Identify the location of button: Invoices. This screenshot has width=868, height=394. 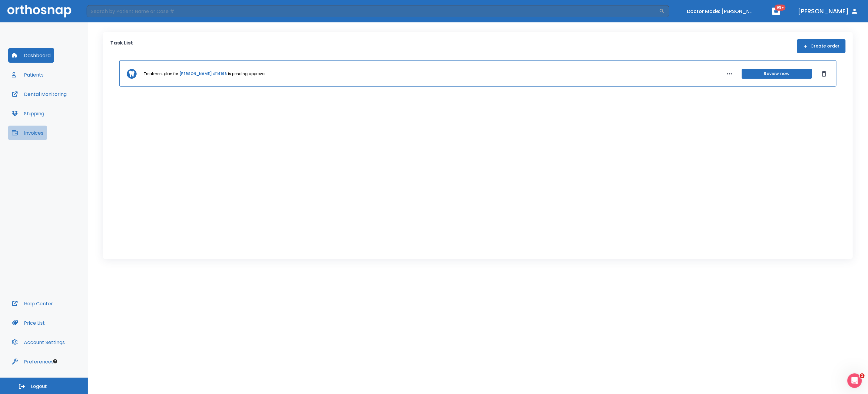
(28, 133).